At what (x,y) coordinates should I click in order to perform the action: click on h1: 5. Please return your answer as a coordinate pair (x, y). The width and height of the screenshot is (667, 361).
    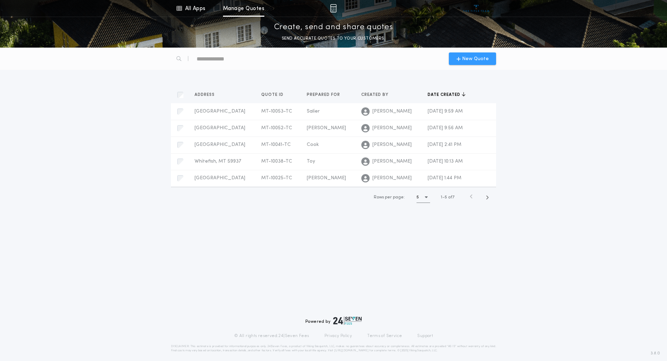
    Looking at the image, I should click on (418, 197).